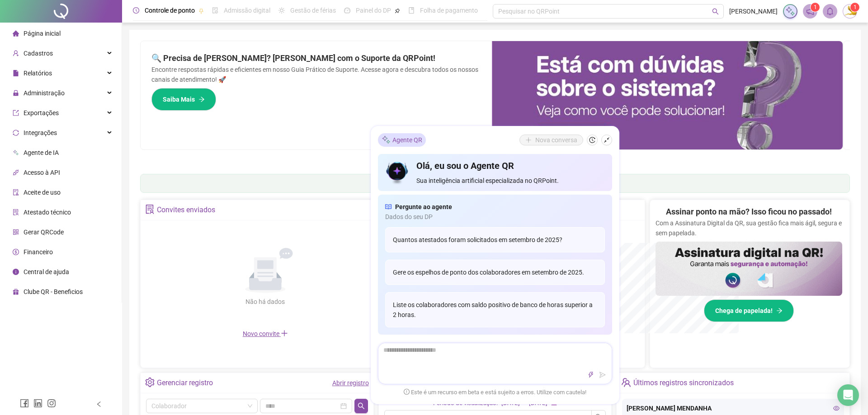  I want to click on img: icon, so click(397, 173).